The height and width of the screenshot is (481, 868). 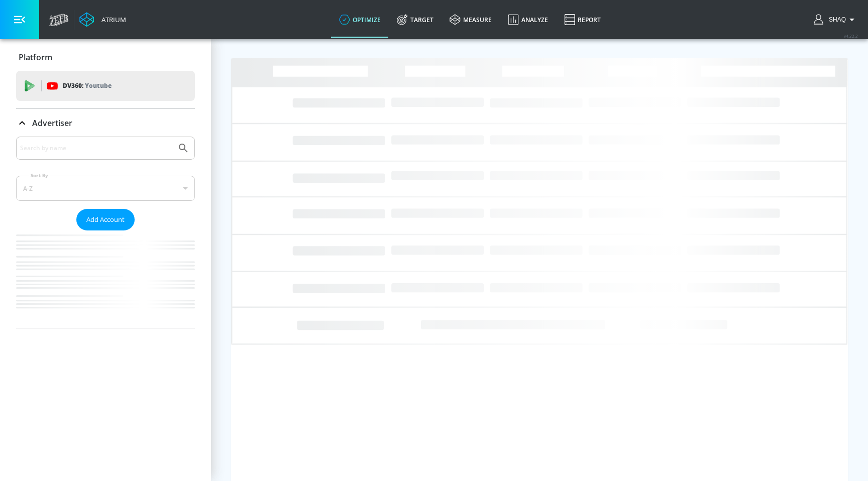 I want to click on p: Youtube, so click(x=98, y=85).